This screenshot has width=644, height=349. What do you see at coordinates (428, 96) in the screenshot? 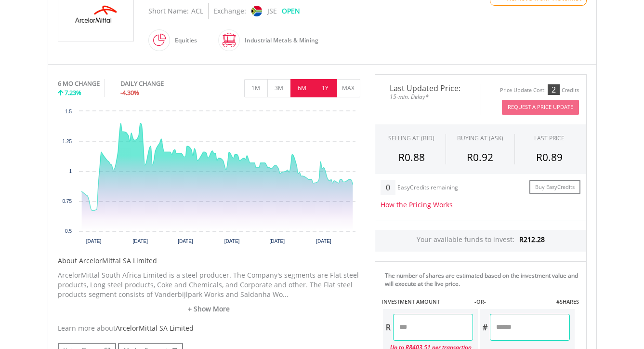
I see `span: 15-min. Delay*` at bounding box center [428, 96].